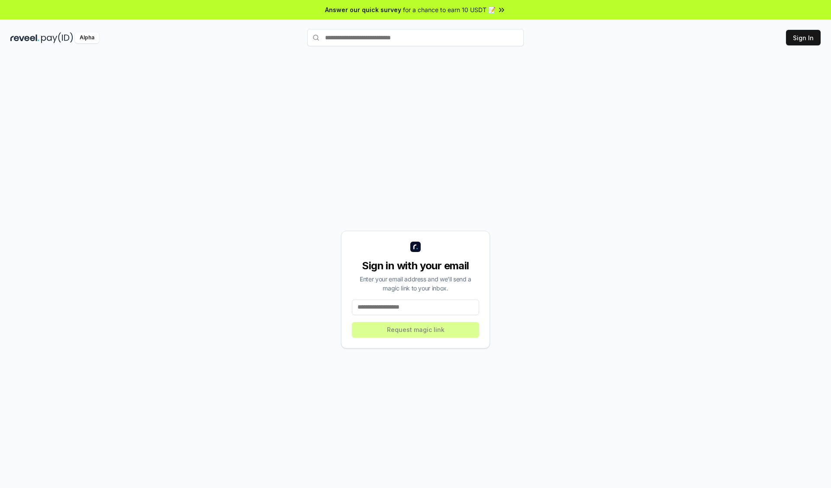 This screenshot has width=831, height=488. I want to click on img: pay_id, so click(57, 38).